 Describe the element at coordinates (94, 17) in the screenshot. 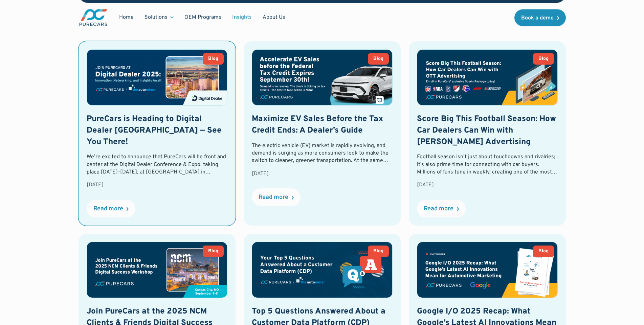

I see `img: purecars logo` at that location.